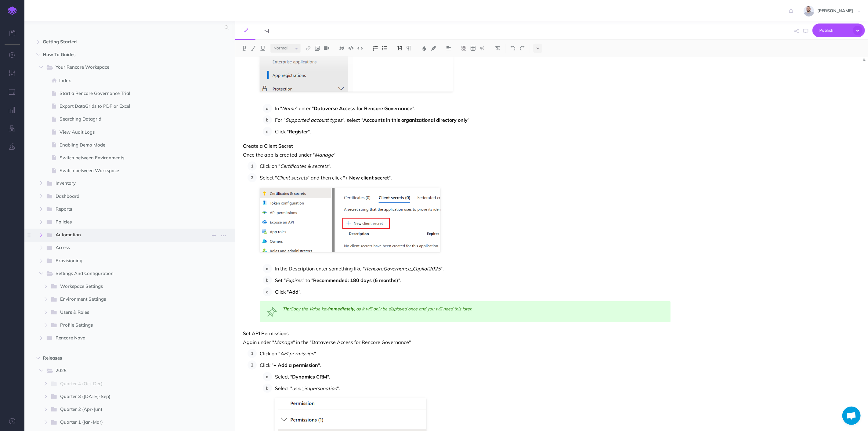 The width and height of the screenshot is (868, 431). Describe the element at coordinates (298, 131) in the screenshot. I see `strong: Register` at that location.